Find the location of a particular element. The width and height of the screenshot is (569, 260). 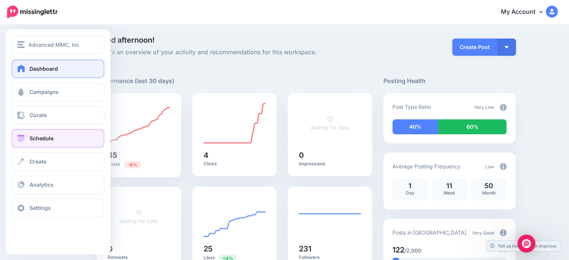

span: Previous period: 48 is located at coordinates (132, 165).